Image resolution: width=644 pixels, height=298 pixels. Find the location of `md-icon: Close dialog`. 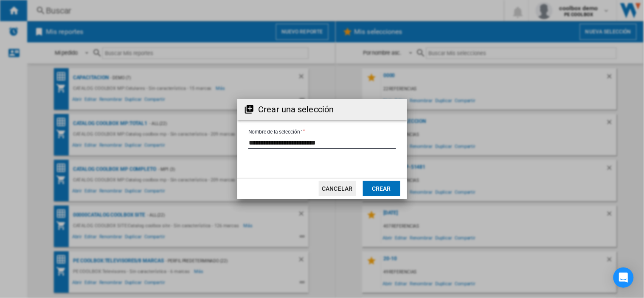

md-icon: Close dialog is located at coordinates (395, 110).